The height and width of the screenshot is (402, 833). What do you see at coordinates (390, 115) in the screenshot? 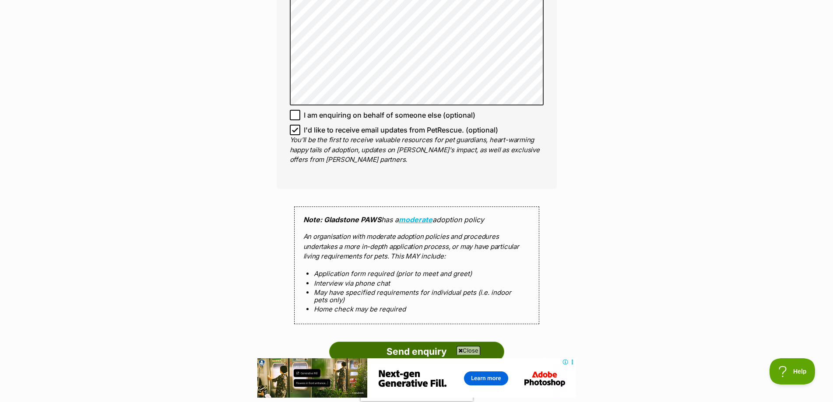
I see `span: I am enquiring on behalf of someone else (optional)` at bounding box center [390, 115].